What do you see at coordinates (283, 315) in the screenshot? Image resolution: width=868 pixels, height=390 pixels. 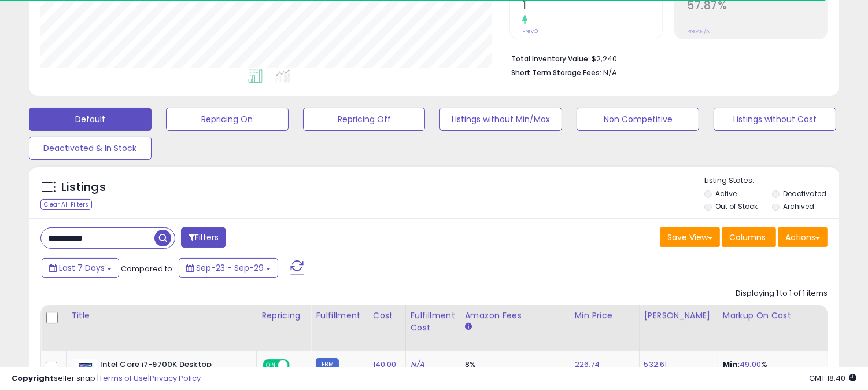 I see `div: Repricing` at bounding box center [283, 315].